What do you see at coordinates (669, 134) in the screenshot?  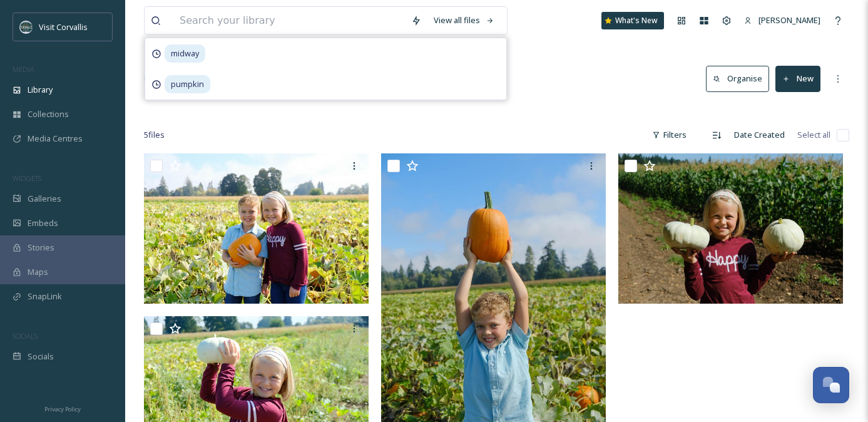 I see `div: Filters` at bounding box center [669, 134].